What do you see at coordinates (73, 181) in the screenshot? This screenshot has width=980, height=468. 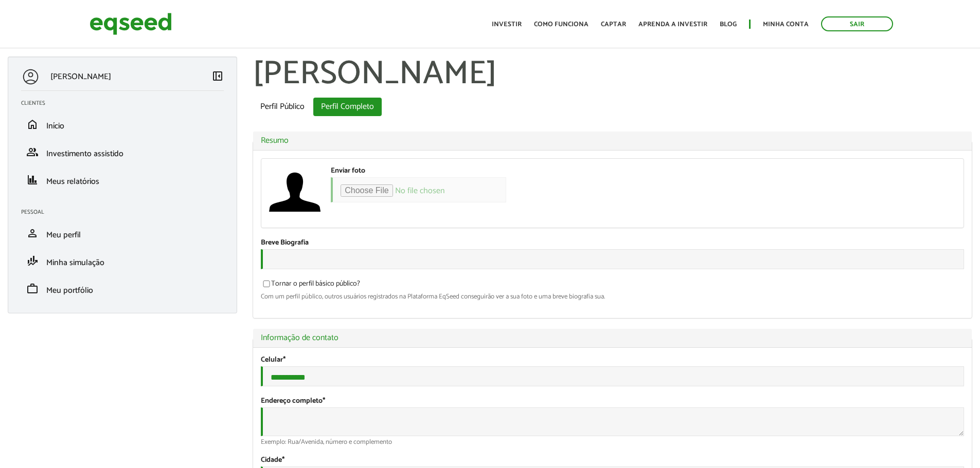 I see `span: Meus relatórios` at bounding box center [73, 181].